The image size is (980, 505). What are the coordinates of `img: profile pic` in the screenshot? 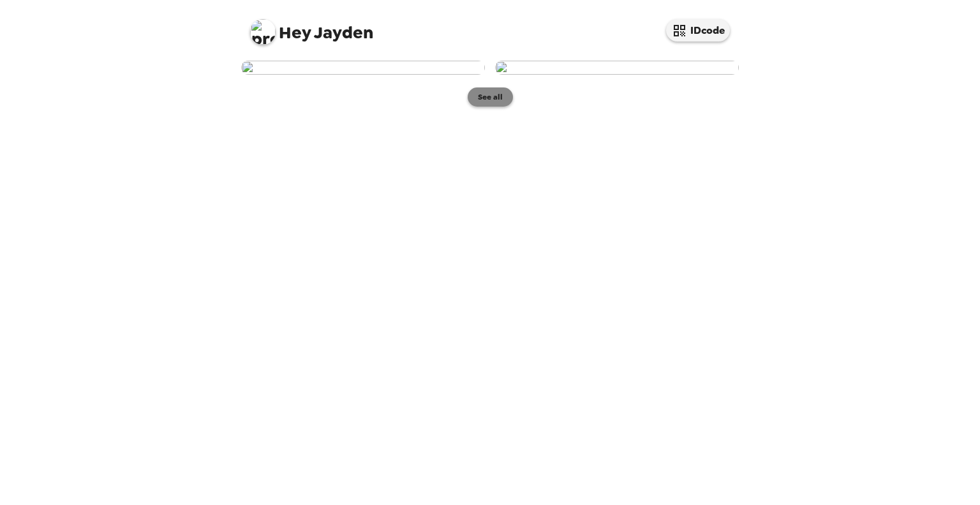 It's located at (263, 32).